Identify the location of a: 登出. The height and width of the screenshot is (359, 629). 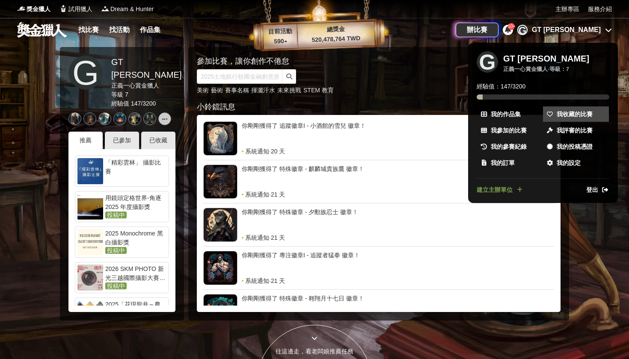
(597, 190).